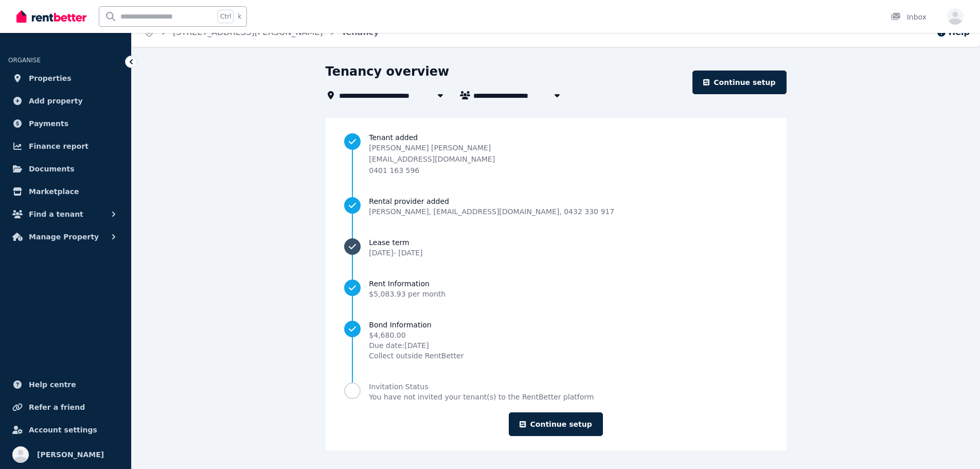 This screenshot has height=469, width=980. What do you see at coordinates (416, 356) in the screenshot?
I see `span: Collect outside RentBetter` at bounding box center [416, 356].